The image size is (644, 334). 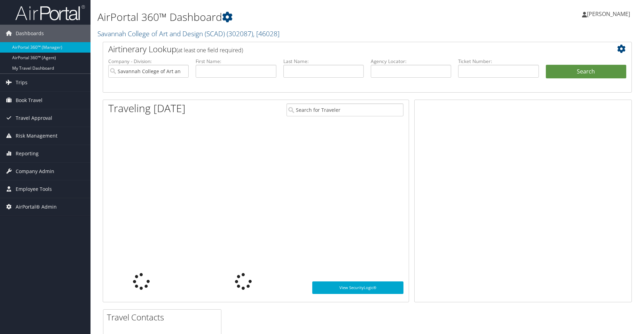 What do you see at coordinates (29, 100) in the screenshot?
I see `span: Book Travel` at bounding box center [29, 100].